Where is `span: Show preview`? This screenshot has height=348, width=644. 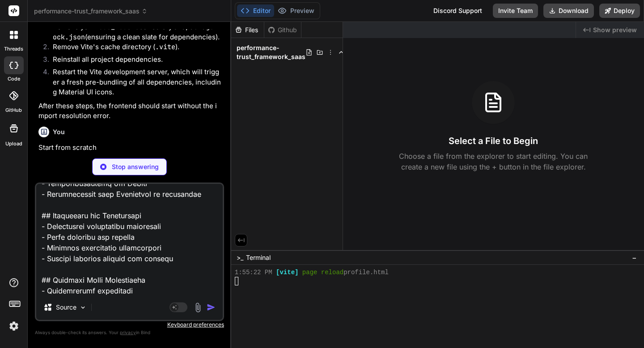
span: Show preview is located at coordinates (615, 30).